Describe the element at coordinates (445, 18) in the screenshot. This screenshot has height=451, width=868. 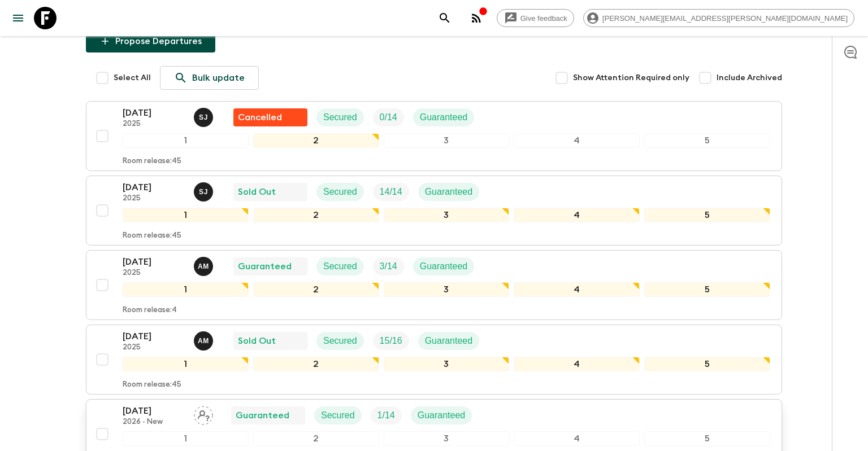
I see `button: search adventures` at that location.